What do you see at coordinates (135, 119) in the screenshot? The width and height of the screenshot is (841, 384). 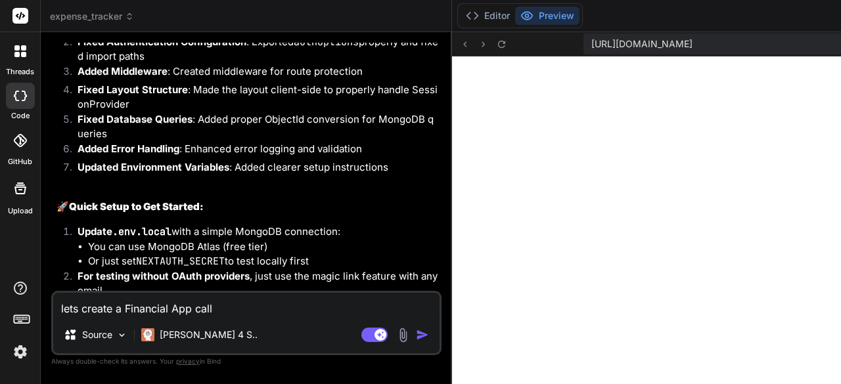 I see `strong: Fixed Database Queries` at bounding box center [135, 119].